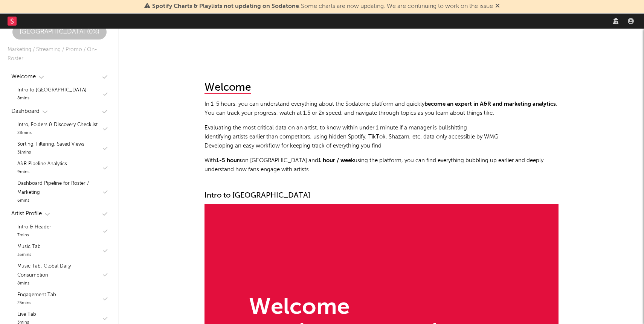 The width and height of the screenshot is (644, 324). Describe the element at coordinates (25, 112) in the screenshot. I see `div: Dashboard` at that location.